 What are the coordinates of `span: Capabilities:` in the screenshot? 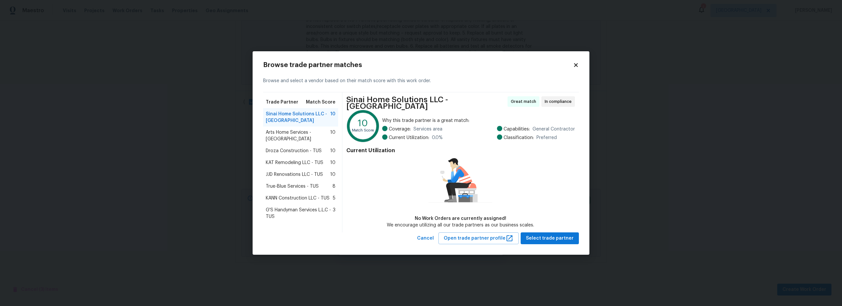 It's located at (517, 129).